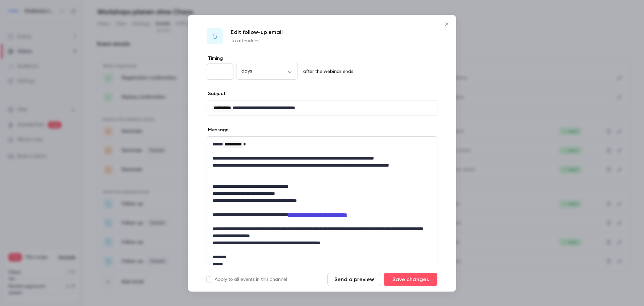 This screenshot has height=306, width=644. I want to click on p: To attendees, so click(257, 41).